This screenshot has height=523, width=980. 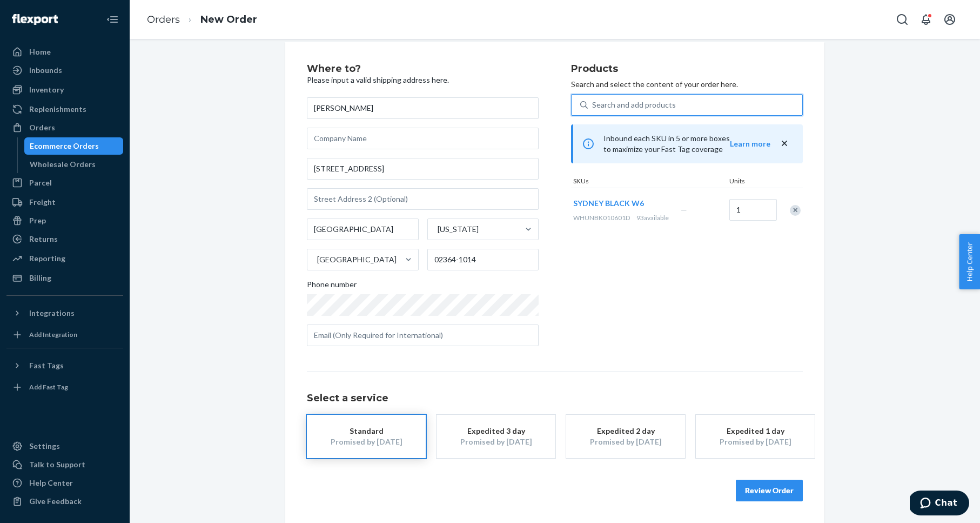 What do you see at coordinates (601, 218) in the screenshot?
I see `span: WHUNBK010601D` at bounding box center [601, 218].